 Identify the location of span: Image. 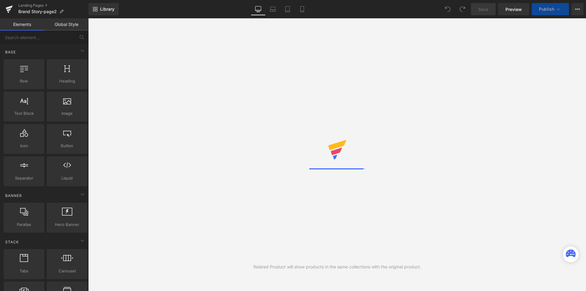
(67, 113).